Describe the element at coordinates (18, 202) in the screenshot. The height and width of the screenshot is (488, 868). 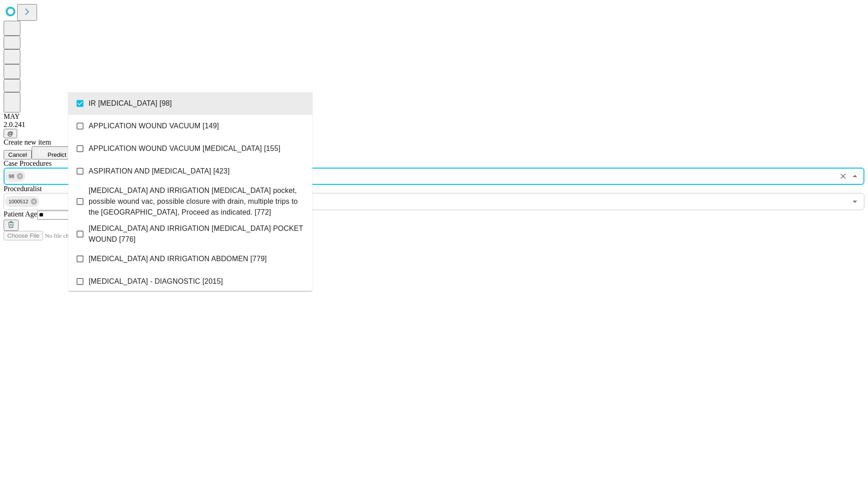
I see `span: 1000512` at that location.